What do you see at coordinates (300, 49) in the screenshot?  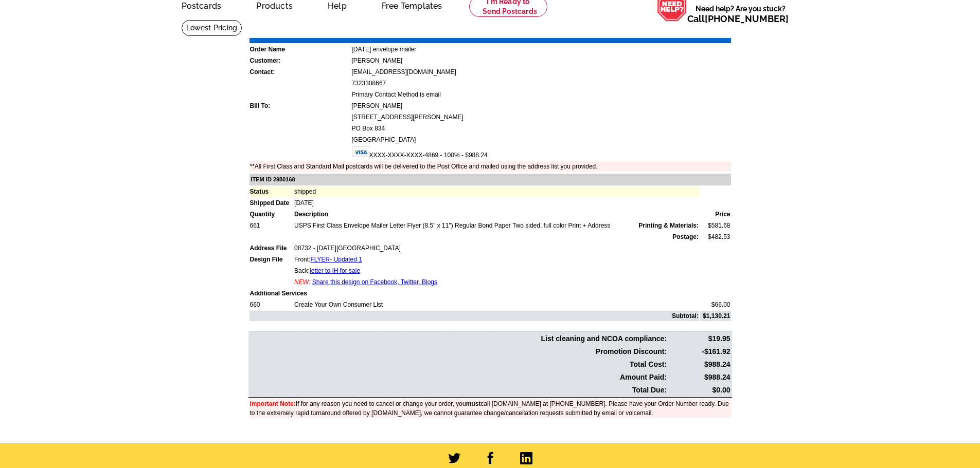 I see `td: Order Name` at bounding box center [300, 49].